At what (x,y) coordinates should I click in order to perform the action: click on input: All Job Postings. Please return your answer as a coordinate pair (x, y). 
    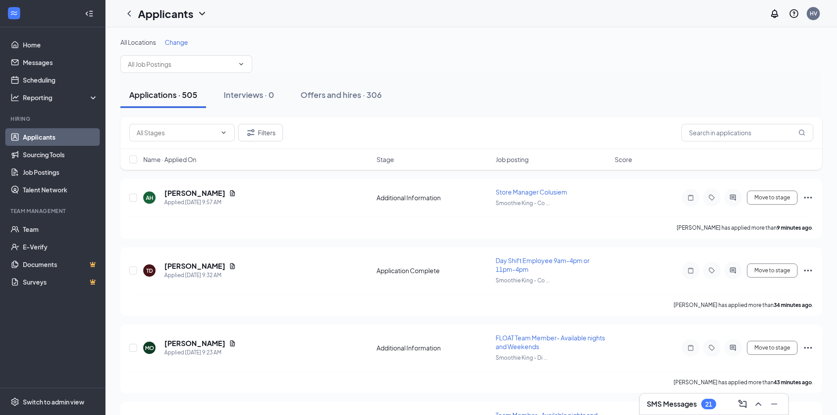
    Looking at the image, I should click on (181, 64).